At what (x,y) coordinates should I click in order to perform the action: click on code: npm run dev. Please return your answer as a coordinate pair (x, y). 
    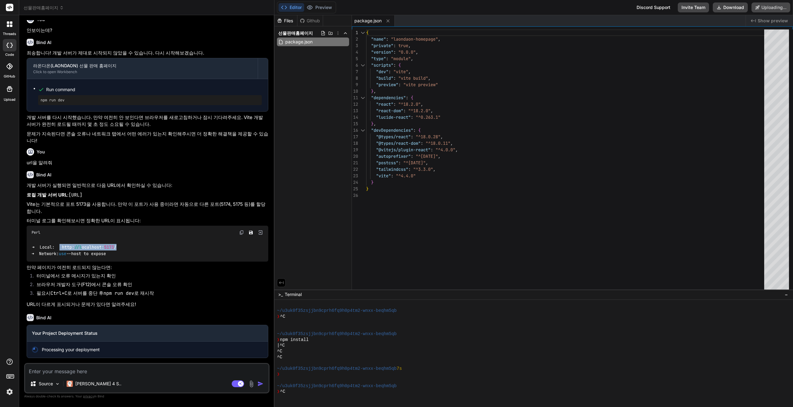
    Looking at the image, I should click on (119, 293).